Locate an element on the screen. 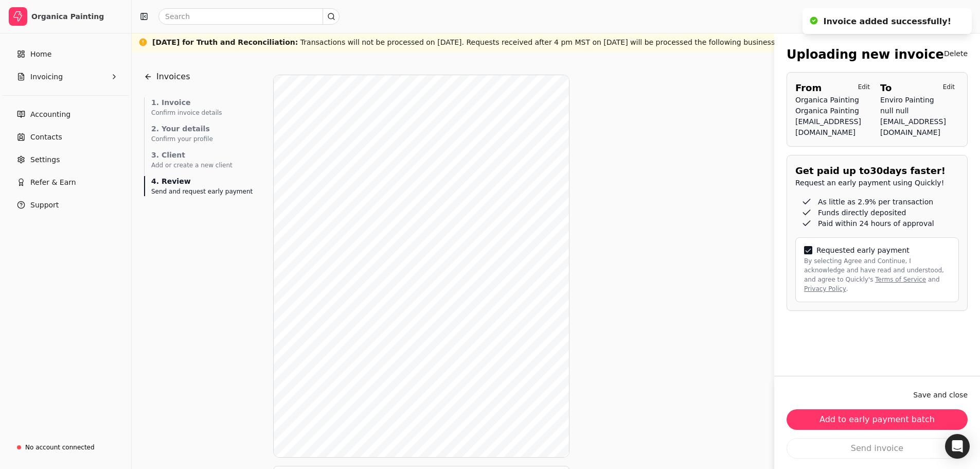 This screenshot has width=980, height=469. button: Delete is located at coordinates (956, 54).